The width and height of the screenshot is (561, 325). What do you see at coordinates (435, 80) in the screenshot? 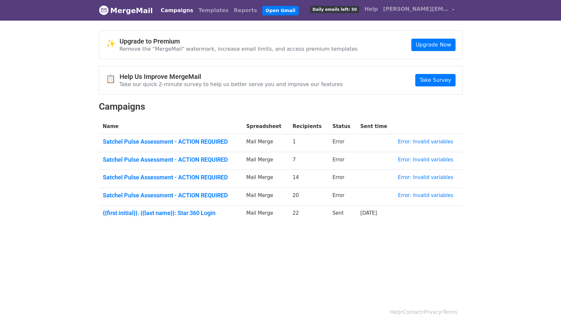
I see `a: Take Survey` at bounding box center [435, 80].